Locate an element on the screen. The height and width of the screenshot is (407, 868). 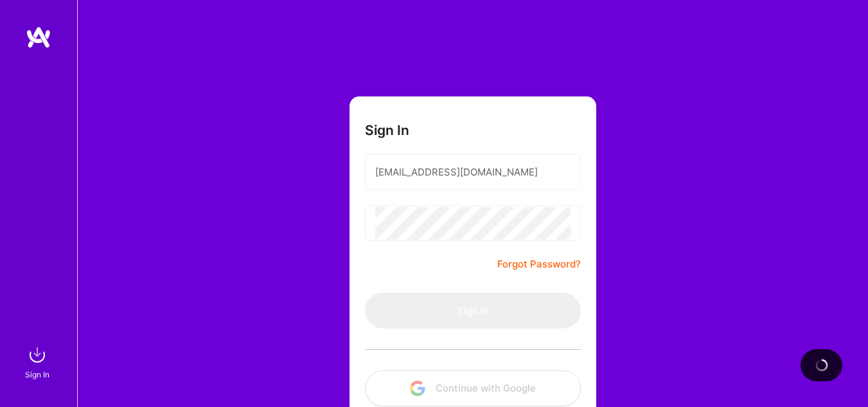
img: loading is located at coordinates (822, 365).